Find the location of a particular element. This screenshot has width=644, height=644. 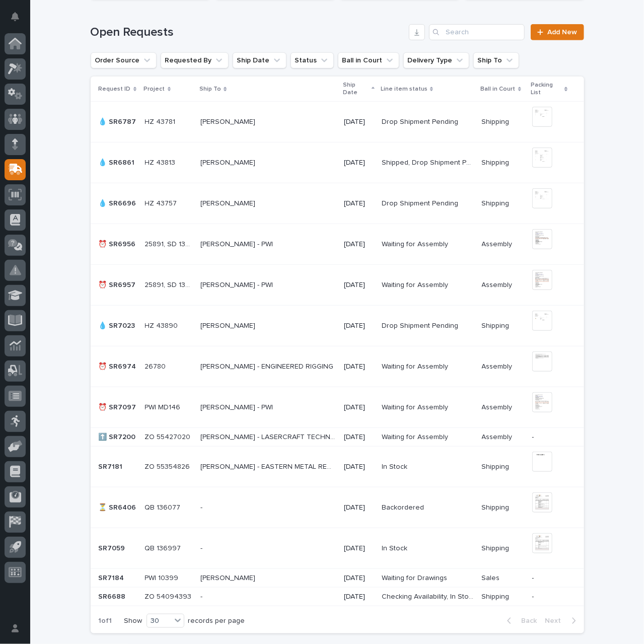

p: records per page is located at coordinates (216, 621).